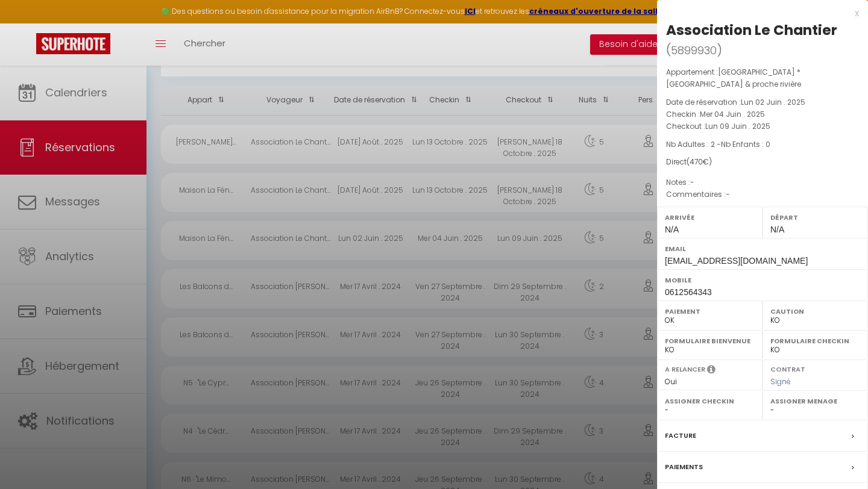 The image size is (868, 489). Describe the element at coordinates (815, 341) in the screenshot. I see `label: Formulaire Checkin` at that location.